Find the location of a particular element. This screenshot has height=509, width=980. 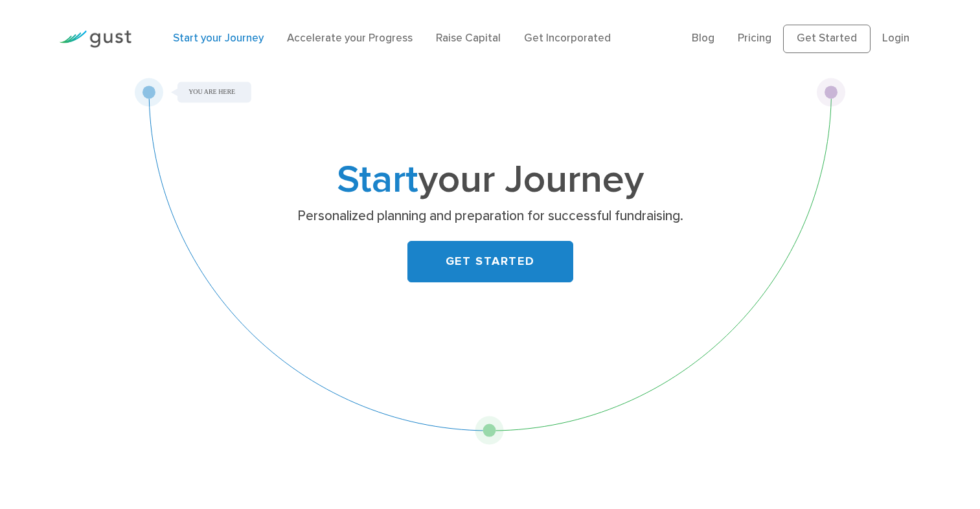

h1: your Journey is located at coordinates (490, 180).